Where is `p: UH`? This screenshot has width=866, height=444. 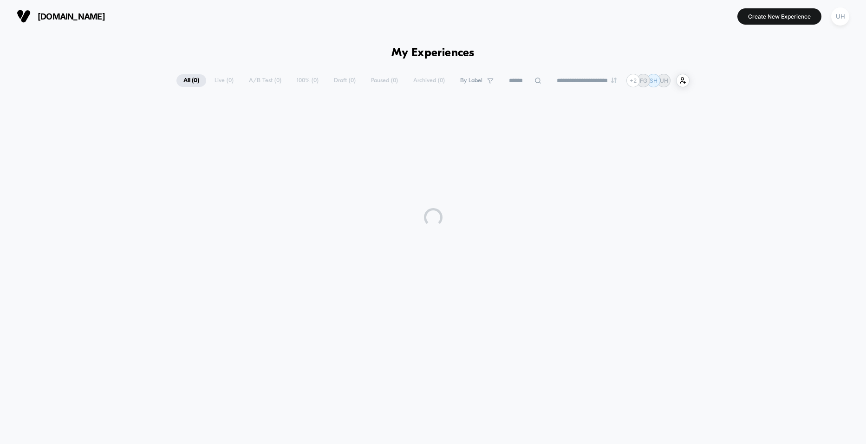
p: UH is located at coordinates (664, 80).